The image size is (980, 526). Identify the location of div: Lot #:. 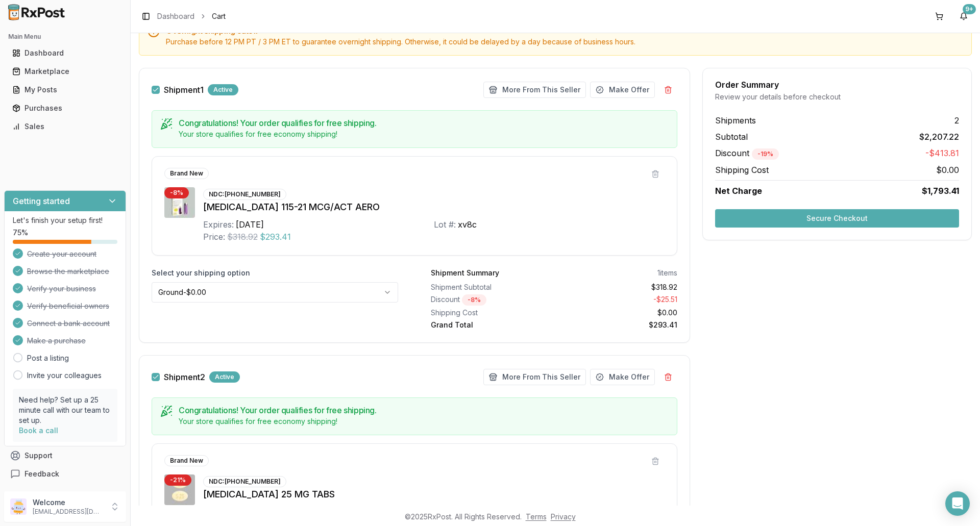
(444, 225).